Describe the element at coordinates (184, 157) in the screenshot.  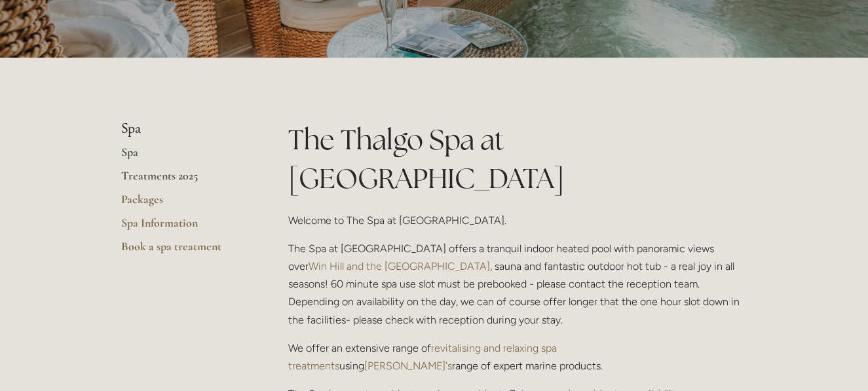
I see `a: Spa` at that location.